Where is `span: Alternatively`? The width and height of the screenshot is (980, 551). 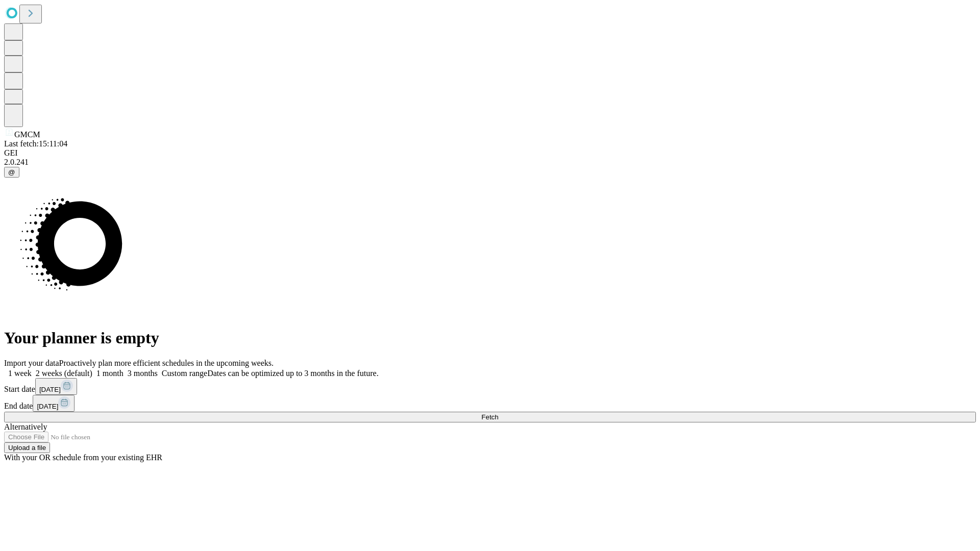
span: Alternatively is located at coordinates (26, 427).